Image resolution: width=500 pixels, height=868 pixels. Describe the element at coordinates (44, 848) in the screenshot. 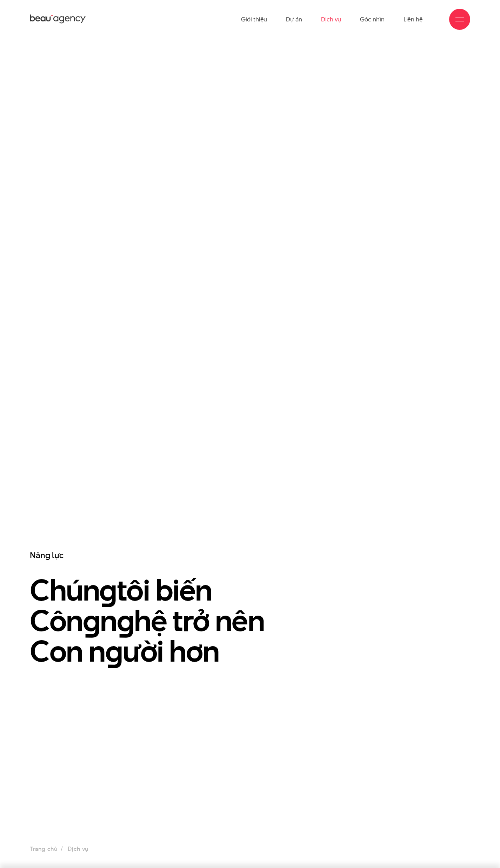

I see `a: Trang chủ` at that location.